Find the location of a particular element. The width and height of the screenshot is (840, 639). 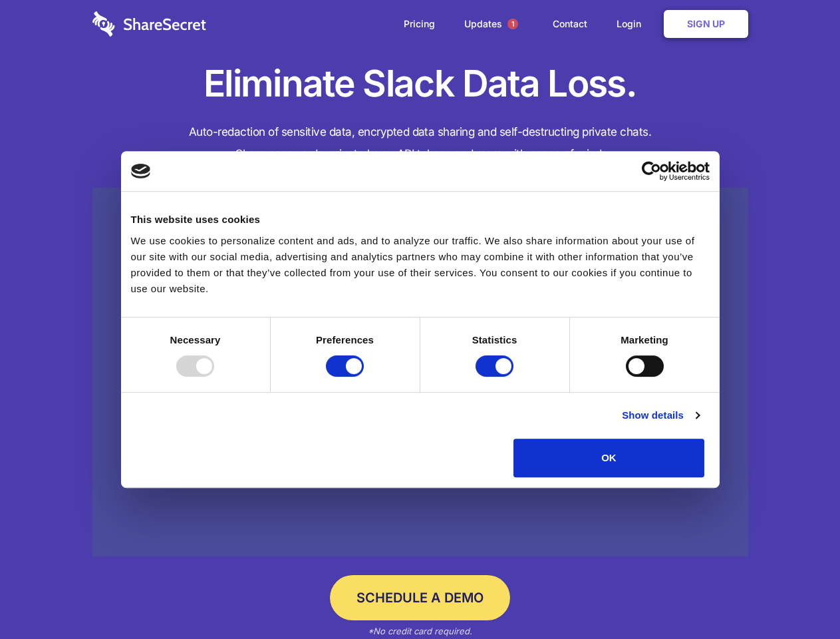

a: Schedule a Demo is located at coordinates (419, 598).